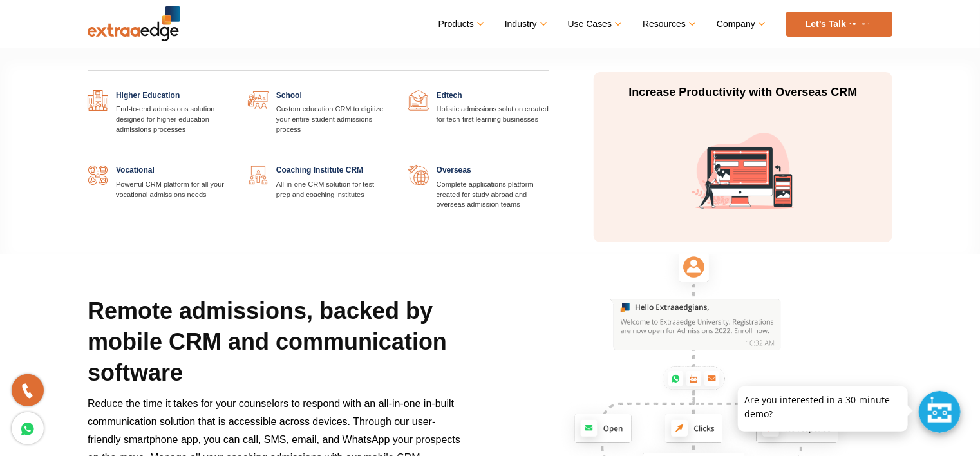  What do you see at coordinates (740, 23) in the screenshot?
I see `a: Company` at bounding box center [740, 23].